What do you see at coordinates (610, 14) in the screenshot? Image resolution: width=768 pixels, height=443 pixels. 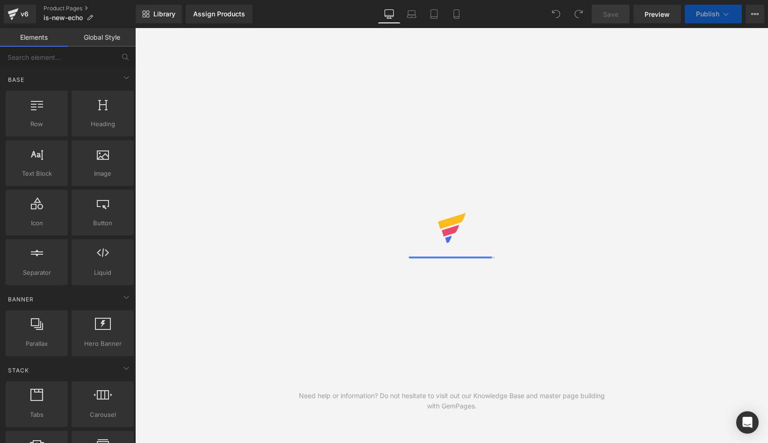 I see `span: Save` at bounding box center [610, 14].